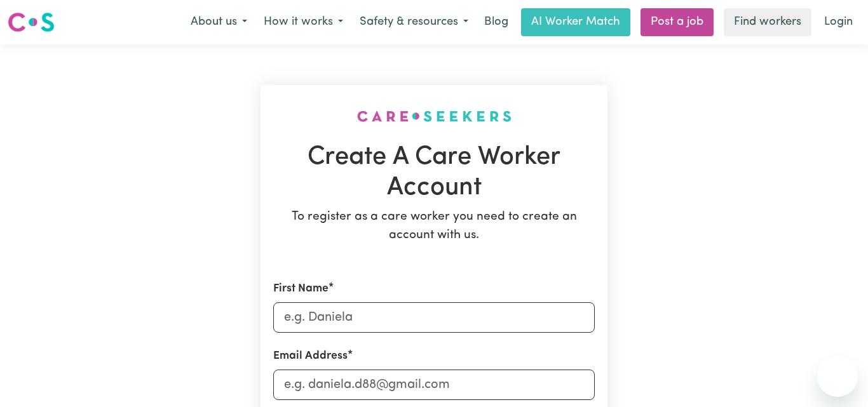 The width and height of the screenshot is (868, 407). I want to click on img: Careseekers logo, so click(31, 22).